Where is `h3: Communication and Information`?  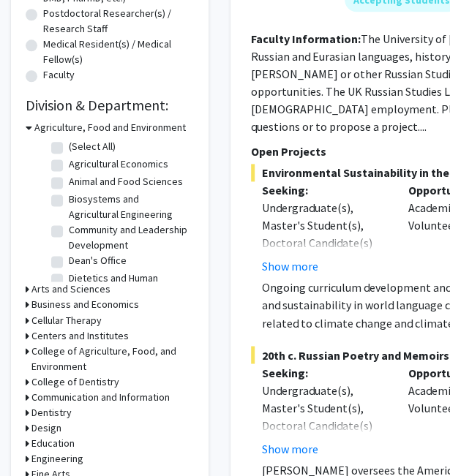 h3: Communication and Information is located at coordinates (101, 397).